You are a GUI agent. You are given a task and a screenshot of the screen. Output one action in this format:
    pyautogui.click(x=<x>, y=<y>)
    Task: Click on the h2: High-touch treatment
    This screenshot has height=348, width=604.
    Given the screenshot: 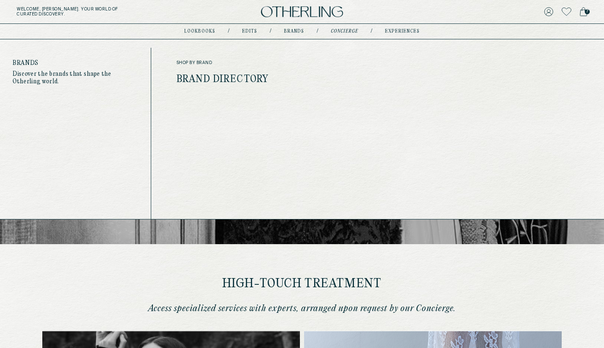 What is the action you would take?
    pyautogui.click(x=302, y=284)
    